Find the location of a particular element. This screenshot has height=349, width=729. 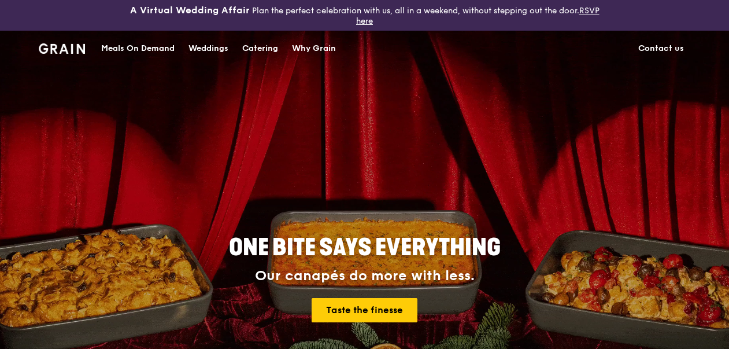

a: Catering is located at coordinates (260, 49).